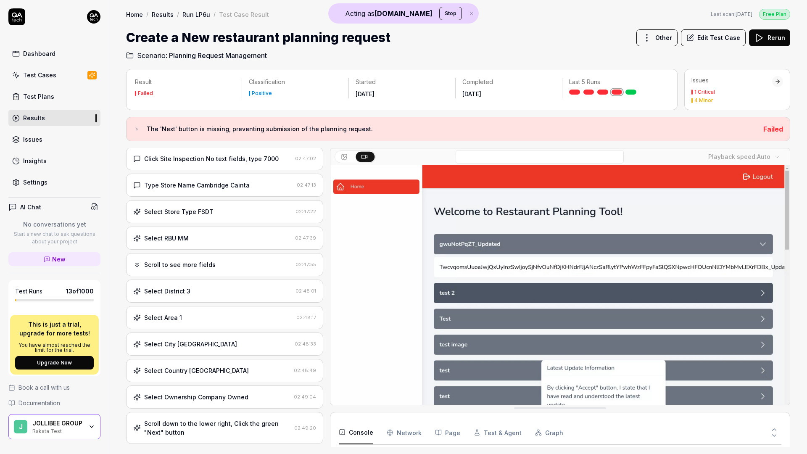 The image size is (807, 454). Describe the element at coordinates (185, 82) in the screenshot. I see `p: Result` at that location.